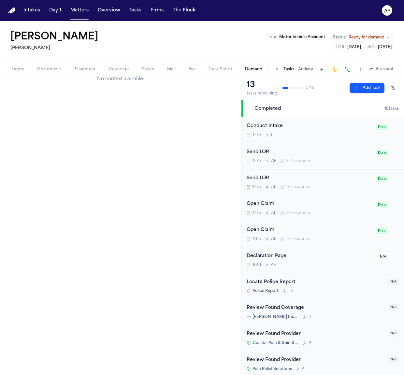  I want to click on button: Activity, so click(306, 69).